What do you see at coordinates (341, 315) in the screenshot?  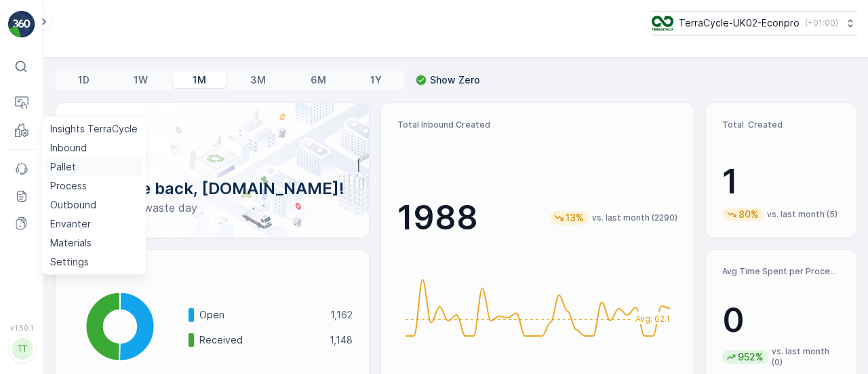 I see `p: 1,162` at bounding box center [341, 315].